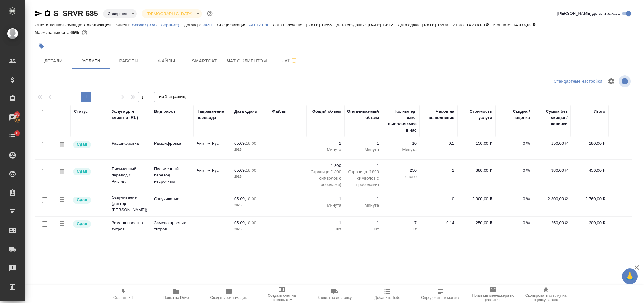 The width and height of the screenshot is (644, 303). I want to click on div: Часов на выполнение, so click(438, 114).